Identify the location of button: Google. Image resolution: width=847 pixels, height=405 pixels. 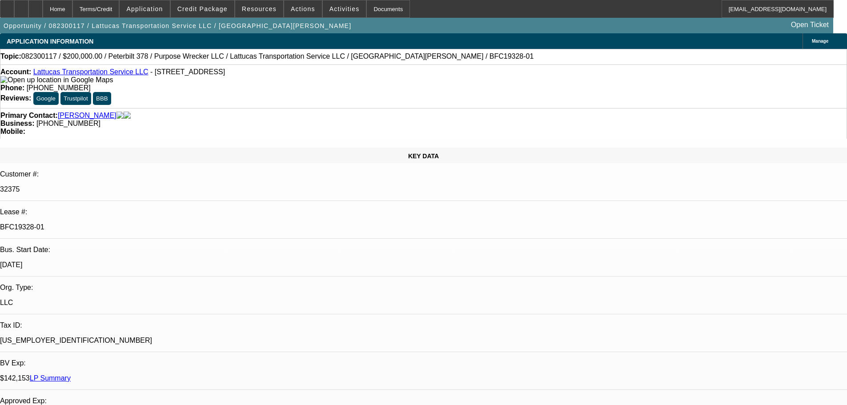
(46, 98).